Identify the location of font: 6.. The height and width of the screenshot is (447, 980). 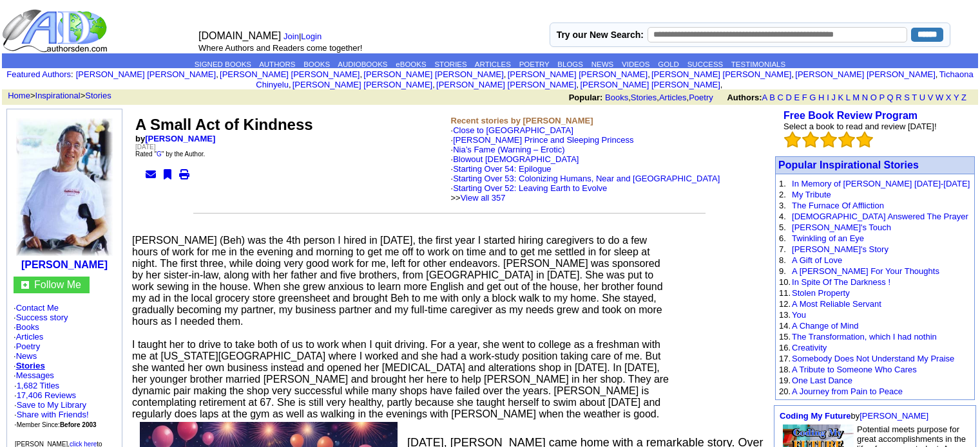
(782, 238).